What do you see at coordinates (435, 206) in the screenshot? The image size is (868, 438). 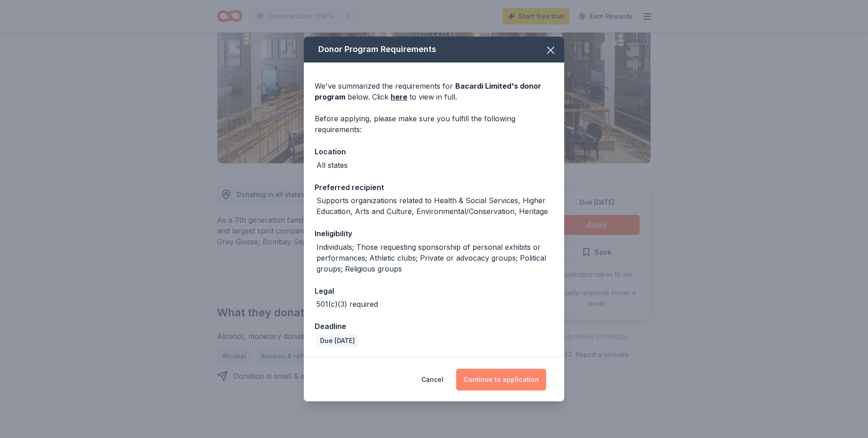 I see `div: Supports organizations related to Health & Social Services, Higher Education, Arts and Culture, E...` at bounding box center [435, 206].